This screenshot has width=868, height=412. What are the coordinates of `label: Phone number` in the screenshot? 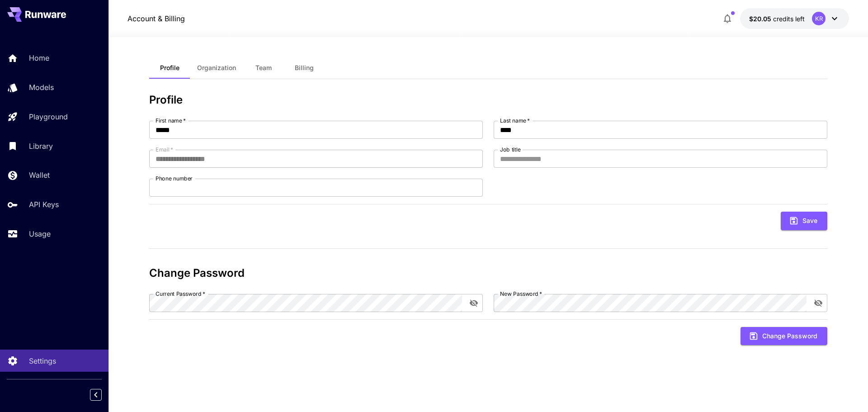 It's located at (174, 178).